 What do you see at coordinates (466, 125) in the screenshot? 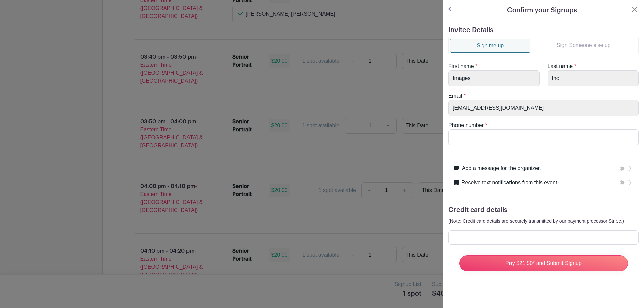
I see `label: Phone number` at bounding box center [466, 125].